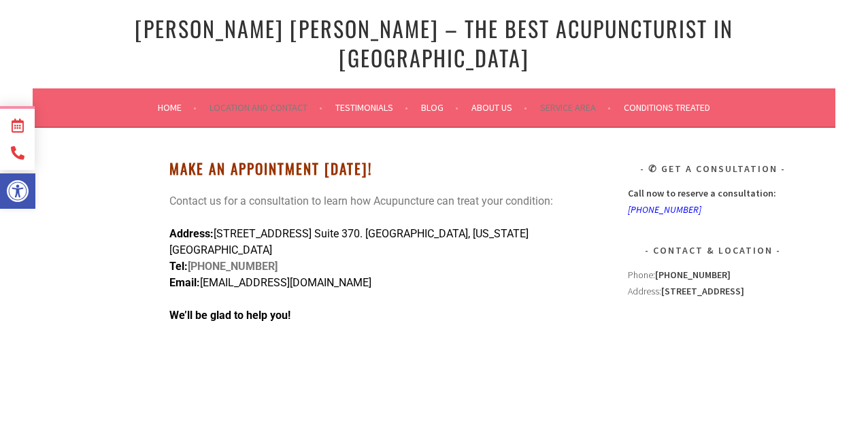  What do you see at coordinates (499, 108) in the screenshot?
I see `a: About Us` at bounding box center [499, 108].